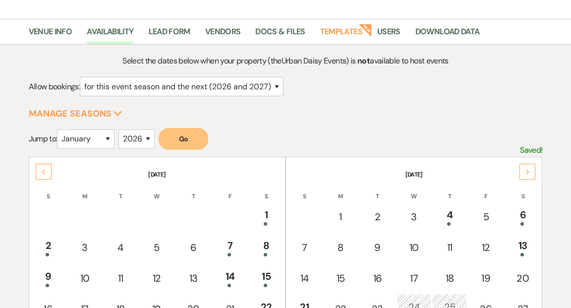 The image size is (571, 308). I want to click on div: 17, so click(414, 278).